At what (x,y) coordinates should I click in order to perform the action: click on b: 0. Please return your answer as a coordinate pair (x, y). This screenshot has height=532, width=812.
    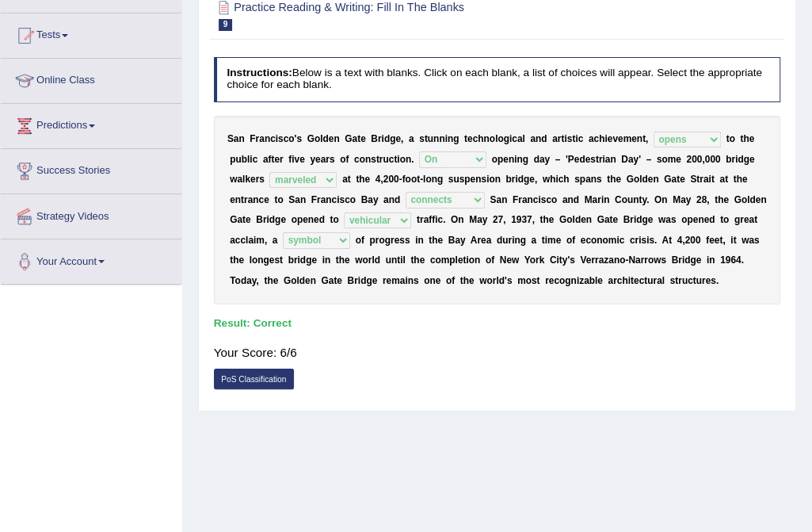
    Looking at the image, I should click on (694, 160).